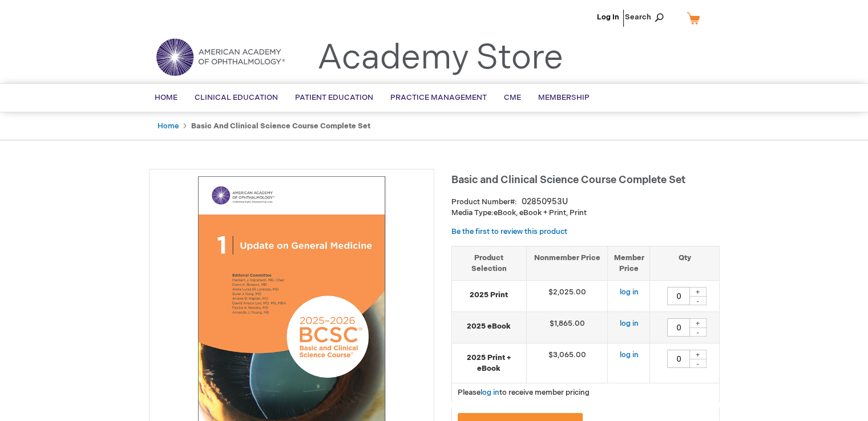  What do you see at coordinates (236, 97) in the screenshot?
I see `a: Clinical Education` at bounding box center [236, 97].